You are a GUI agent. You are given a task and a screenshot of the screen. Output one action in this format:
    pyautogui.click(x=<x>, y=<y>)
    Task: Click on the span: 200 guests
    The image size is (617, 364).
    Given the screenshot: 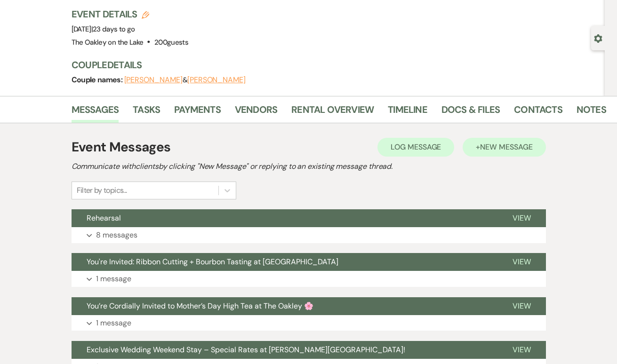 What is the action you would take?
    pyautogui.click(x=171, y=42)
    